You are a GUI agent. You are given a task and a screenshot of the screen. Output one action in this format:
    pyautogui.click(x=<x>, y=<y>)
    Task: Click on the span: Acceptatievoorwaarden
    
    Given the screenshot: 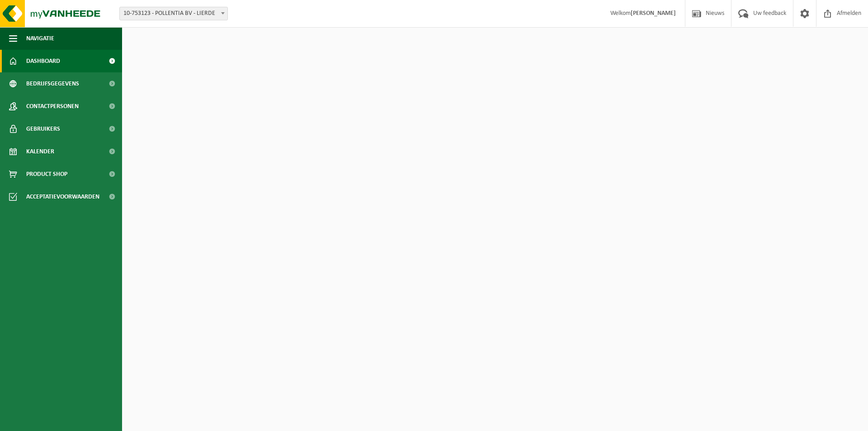 What is the action you would take?
    pyautogui.click(x=63, y=197)
    